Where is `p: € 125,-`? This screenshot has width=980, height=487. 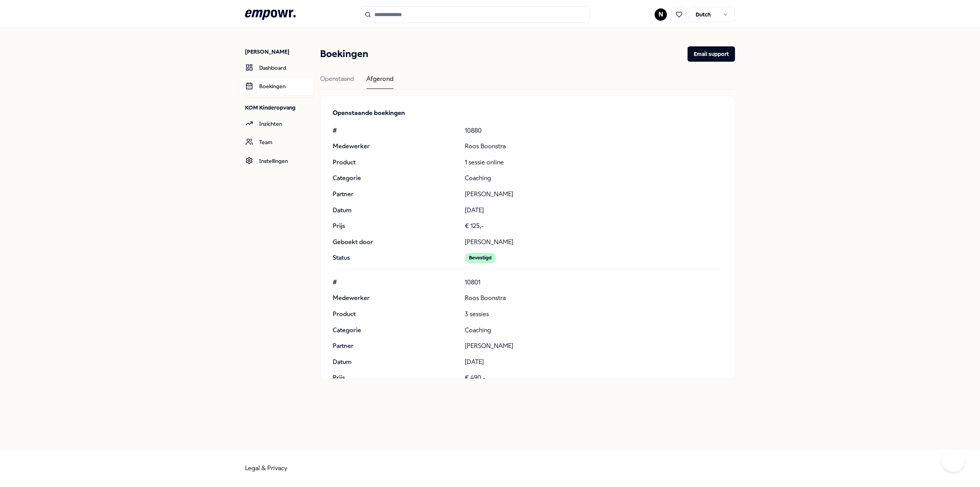
p: € 125,- is located at coordinates (594, 226).